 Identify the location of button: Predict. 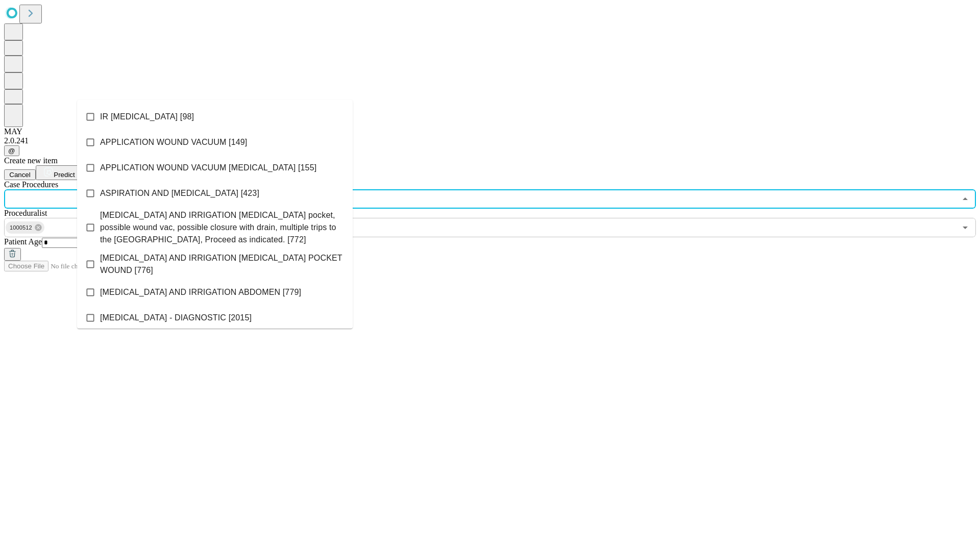
(60, 172).